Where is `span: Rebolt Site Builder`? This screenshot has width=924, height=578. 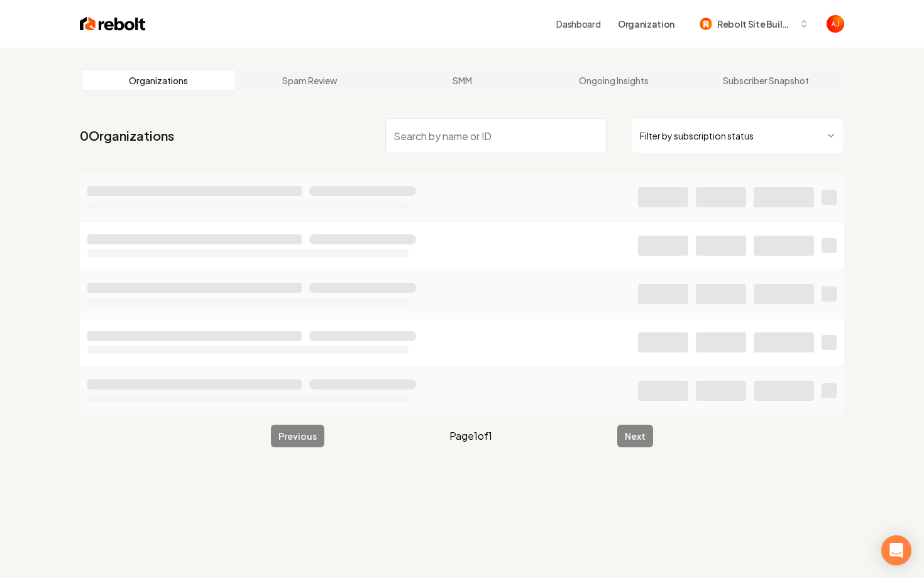 span: Rebolt Site Builder is located at coordinates (756, 24).